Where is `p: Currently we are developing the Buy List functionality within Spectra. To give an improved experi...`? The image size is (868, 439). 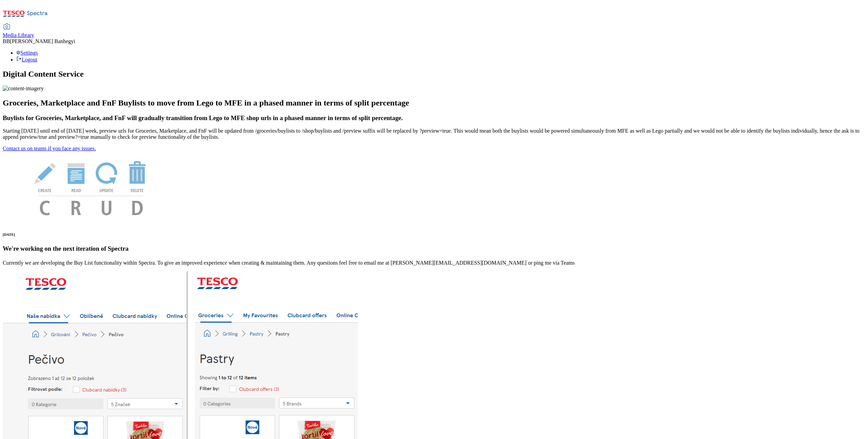
p: Currently we are developing the Buy List functionality within Spectra. To give an improved experi... is located at coordinates (434, 263).